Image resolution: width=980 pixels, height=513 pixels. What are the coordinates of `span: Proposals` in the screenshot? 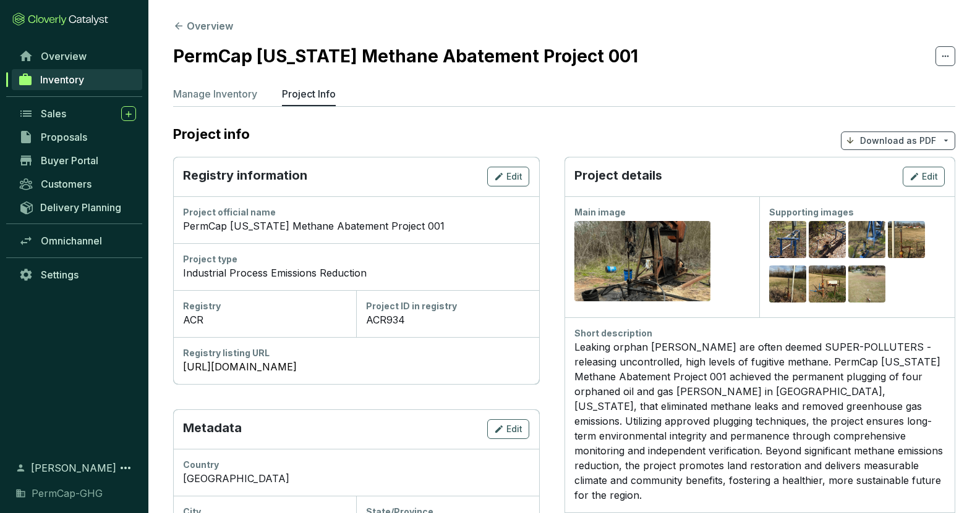 It's located at (64, 137).